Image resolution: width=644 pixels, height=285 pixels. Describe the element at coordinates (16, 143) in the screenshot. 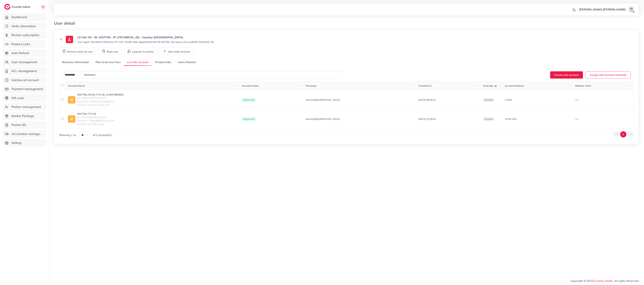

I see `span: Setting` at that location.